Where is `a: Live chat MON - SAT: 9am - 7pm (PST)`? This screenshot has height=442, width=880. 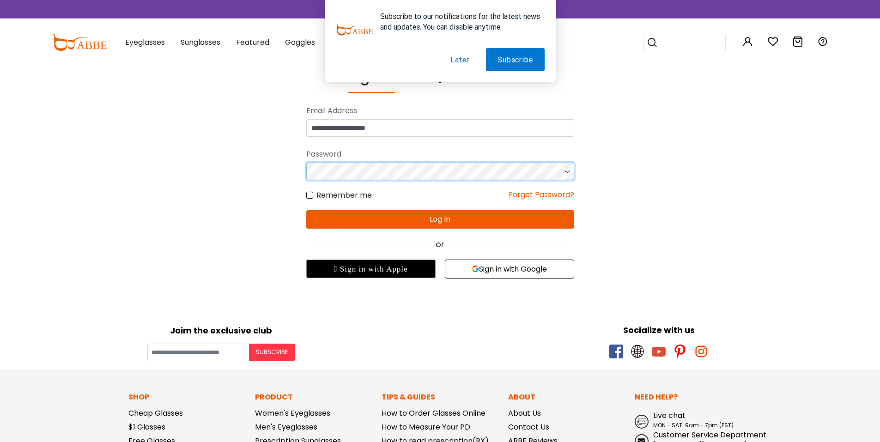 a: Live chat MON - SAT: 9am - 7pm (PST) is located at coordinates (694, 420).